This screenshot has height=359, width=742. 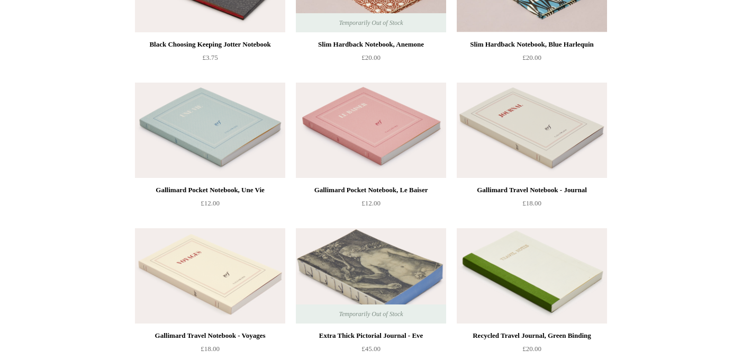 I want to click on img: Gallimard Pocket Notebook, Une Vie, so click(x=210, y=130).